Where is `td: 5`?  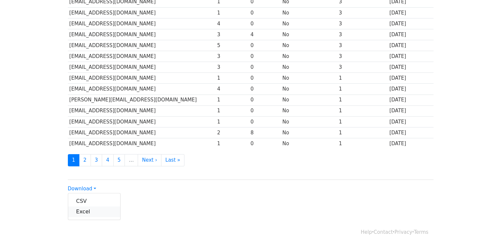 td: 5 is located at coordinates (232, 45).